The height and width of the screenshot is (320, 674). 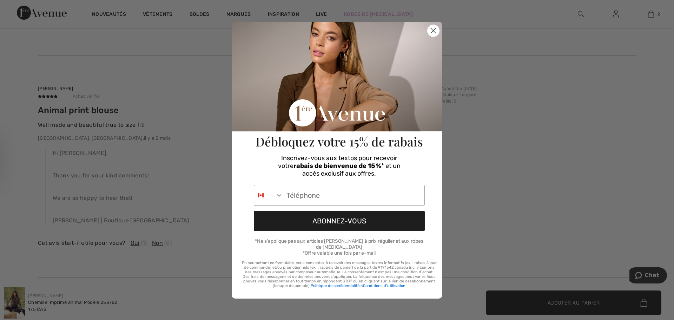 I want to click on span: *Offre valable une fois par e-mail, so click(x=340, y=253).